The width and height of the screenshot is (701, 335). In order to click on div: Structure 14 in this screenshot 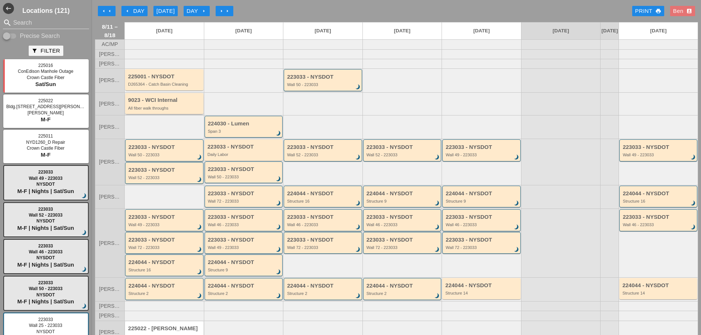, I will do `click(482, 293)`.